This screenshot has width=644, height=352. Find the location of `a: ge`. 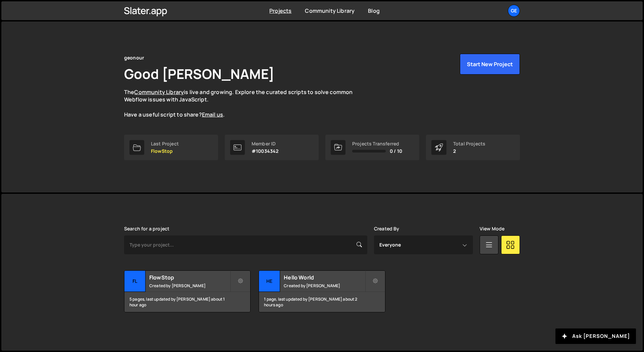

a: ge is located at coordinates (514, 11).